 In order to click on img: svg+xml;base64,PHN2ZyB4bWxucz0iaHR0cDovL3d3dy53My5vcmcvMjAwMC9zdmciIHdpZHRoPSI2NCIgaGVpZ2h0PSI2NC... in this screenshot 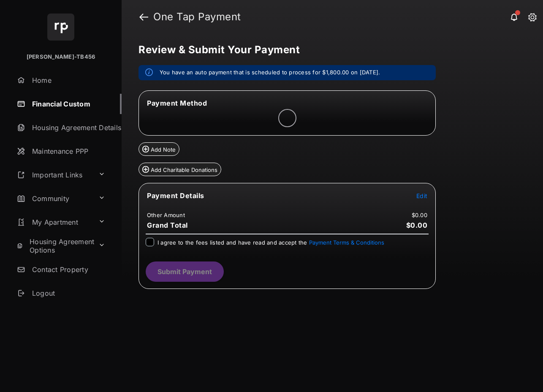, I will do `click(61, 27)`.